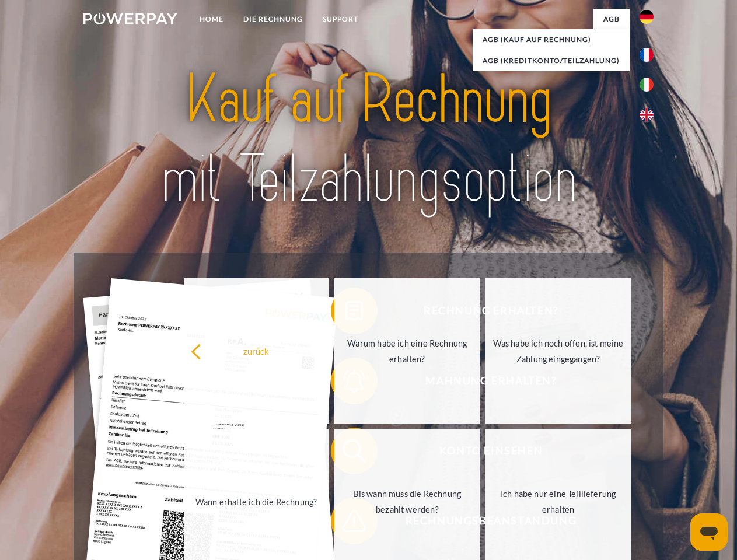 This screenshot has width=737, height=560. What do you see at coordinates (256, 351) in the screenshot?
I see `div: zurück` at bounding box center [256, 351].